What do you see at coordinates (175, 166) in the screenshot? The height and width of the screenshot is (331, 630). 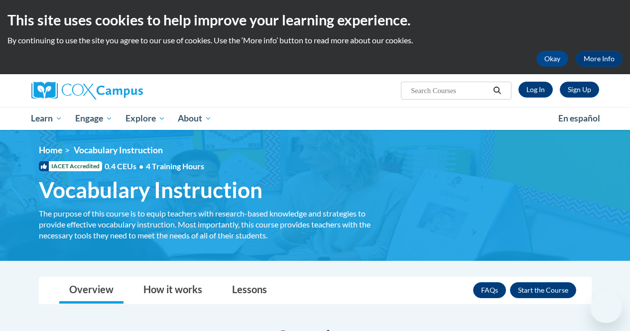 I see `span: 4 Training Hours` at bounding box center [175, 166].